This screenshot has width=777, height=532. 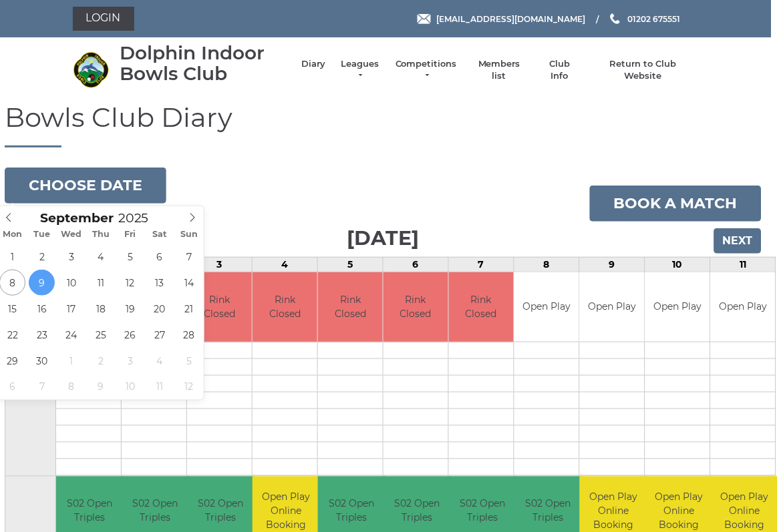 What do you see at coordinates (560, 70) in the screenshot?
I see `a: Club Info` at bounding box center [560, 70].